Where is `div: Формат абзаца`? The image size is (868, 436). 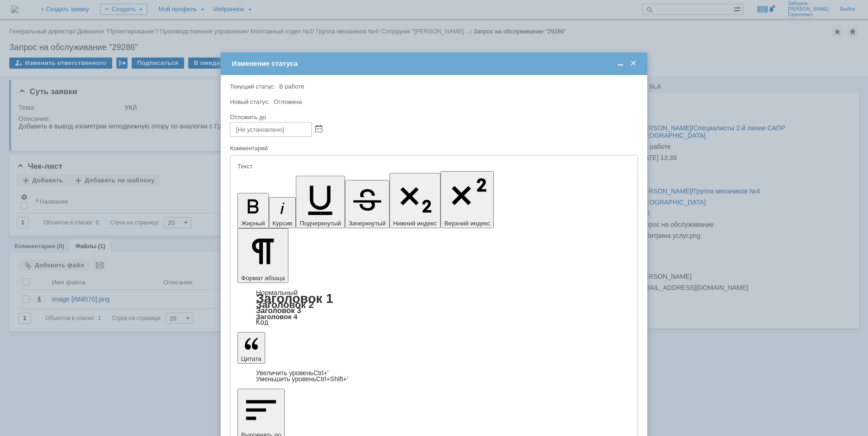
div: Формат абзаца is located at coordinates (434, 307).